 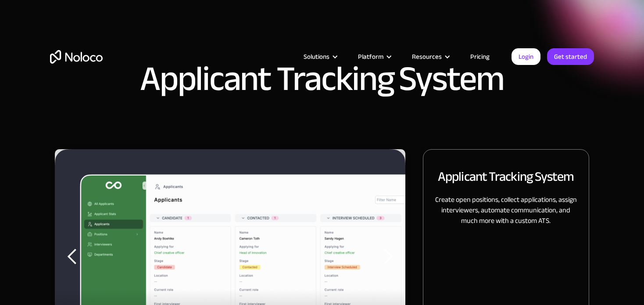 What do you see at coordinates (526, 57) in the screenshot?
I see `a: Login` at bounding box center [526, 57].